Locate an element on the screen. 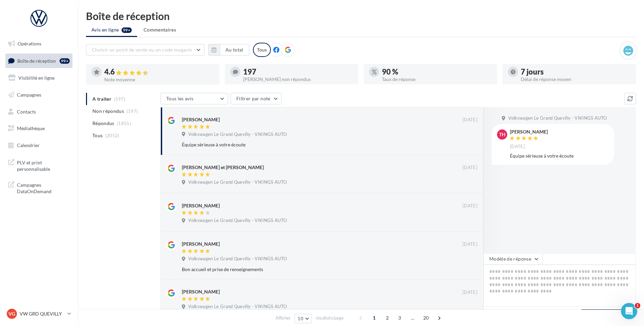  span: Campagnes DataOnDemand is located at coordinates (43, 188).